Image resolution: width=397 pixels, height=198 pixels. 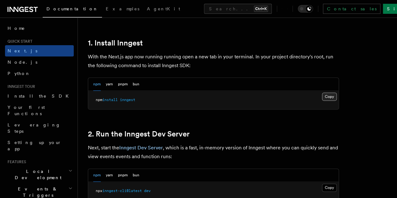 I want to click on a: Python, so click(x=39, y=73).